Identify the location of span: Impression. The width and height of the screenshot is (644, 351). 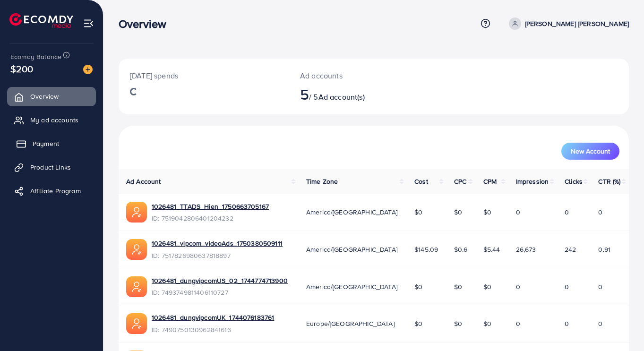
(533, 181).